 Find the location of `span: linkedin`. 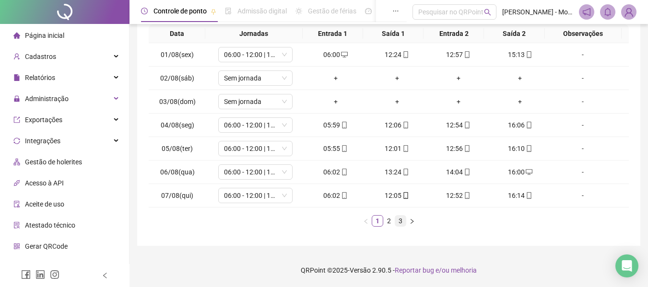

span: linkedin is located at coordinates (40, 275).